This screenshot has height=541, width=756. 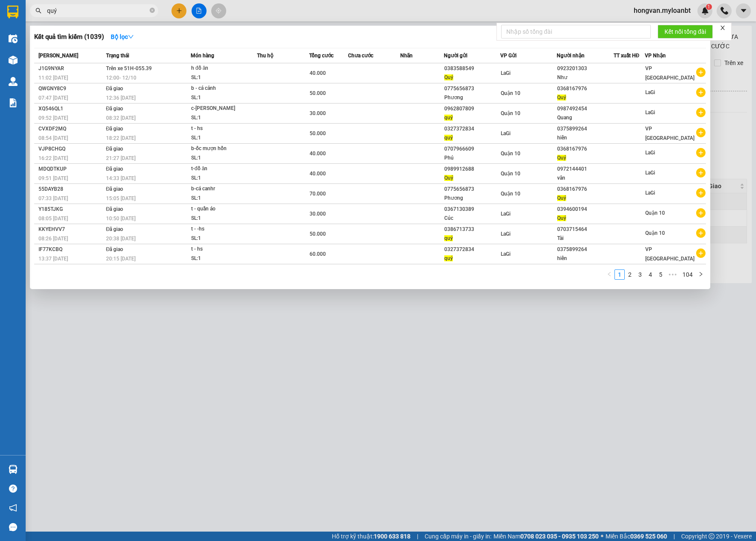 What do you see at coordinates (585, 69) in the screenshot?
I see `div: 0923201303` at bounding box center [585, 69].